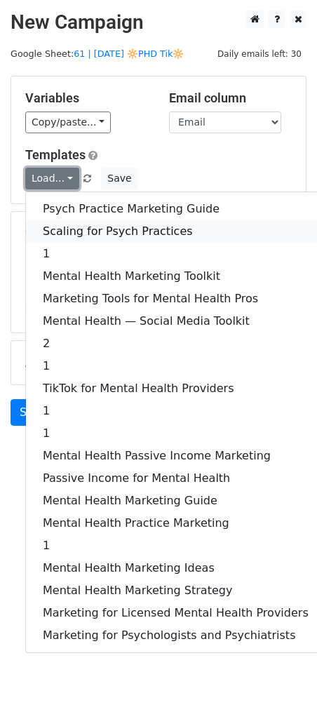  What do you see at coordinates (34, 413) in the screenshot?
I see `a: Send` at bounding box center [34, 413].